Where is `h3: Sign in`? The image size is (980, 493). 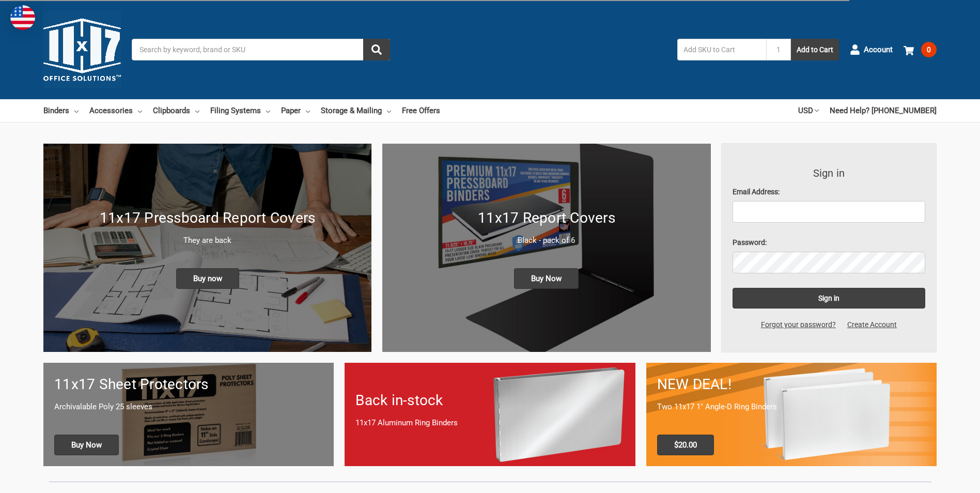 h3: Sign in is located at coordinates (829, 173).